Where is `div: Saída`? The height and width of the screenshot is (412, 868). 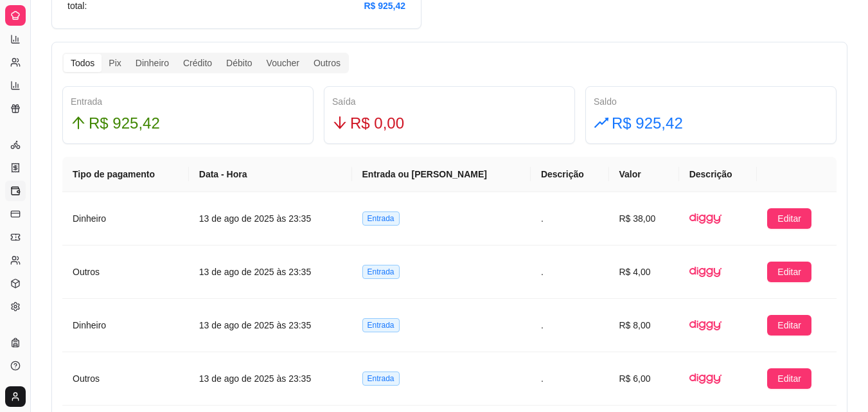
div: Saída is located at coordinates (449, 101).